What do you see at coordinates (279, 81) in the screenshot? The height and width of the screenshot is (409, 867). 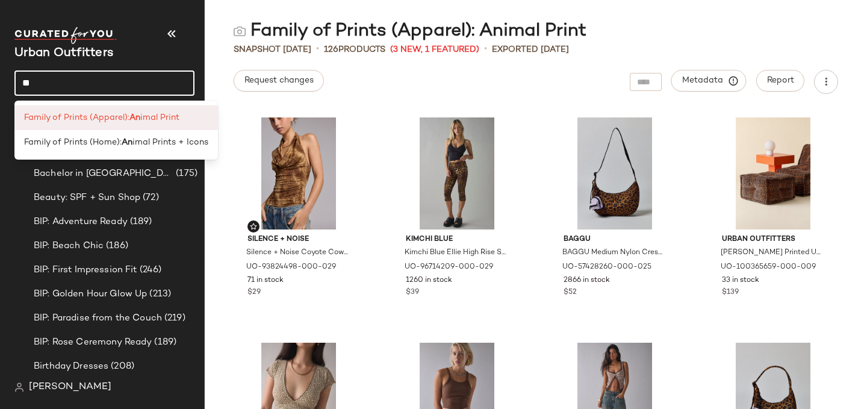 I see `span: Request changes` at bounding box center [279, 81].